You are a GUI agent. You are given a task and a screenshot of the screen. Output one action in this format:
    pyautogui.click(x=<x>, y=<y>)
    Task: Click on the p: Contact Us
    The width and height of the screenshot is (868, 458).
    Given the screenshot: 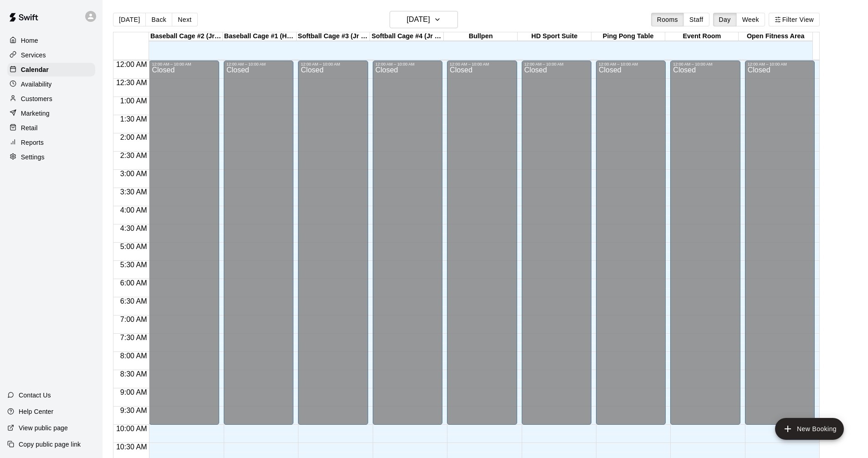 What is the action you would take?
    pyautogui.click(x=35, y=395)
    